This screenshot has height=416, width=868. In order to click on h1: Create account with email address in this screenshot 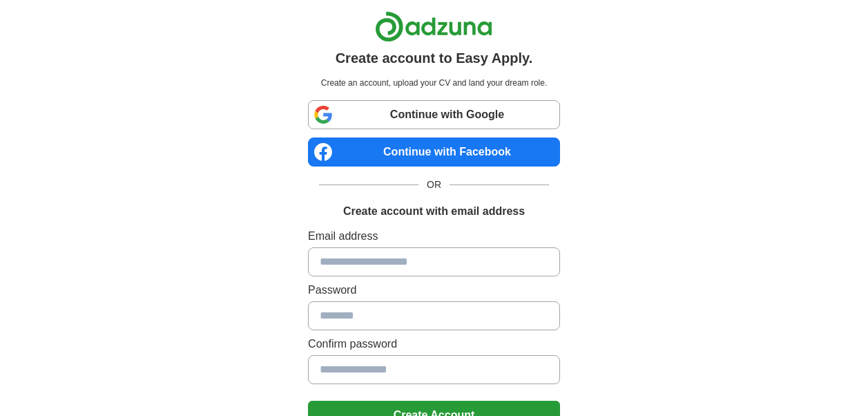, I will do `click(434, 211)`.